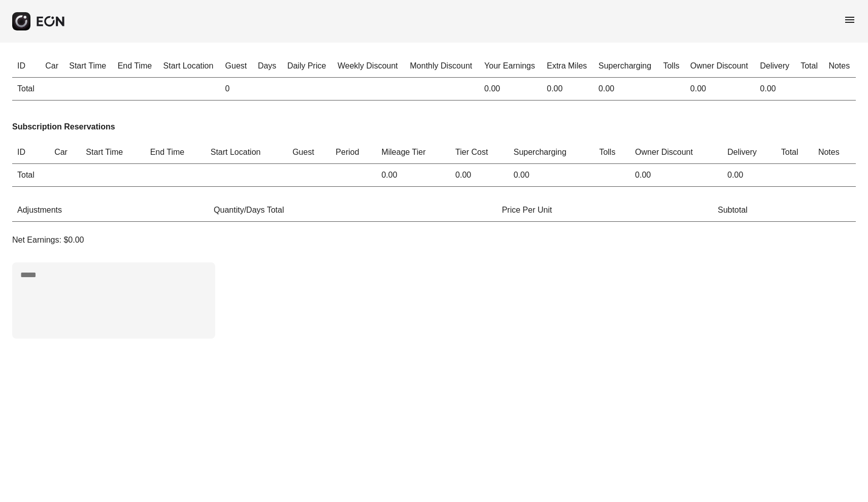 The image size is (868, 502). What do you see at coordinates (110, 210) in the screenshot?
I see `th: Adjustments` at bounding box center [110, 210].